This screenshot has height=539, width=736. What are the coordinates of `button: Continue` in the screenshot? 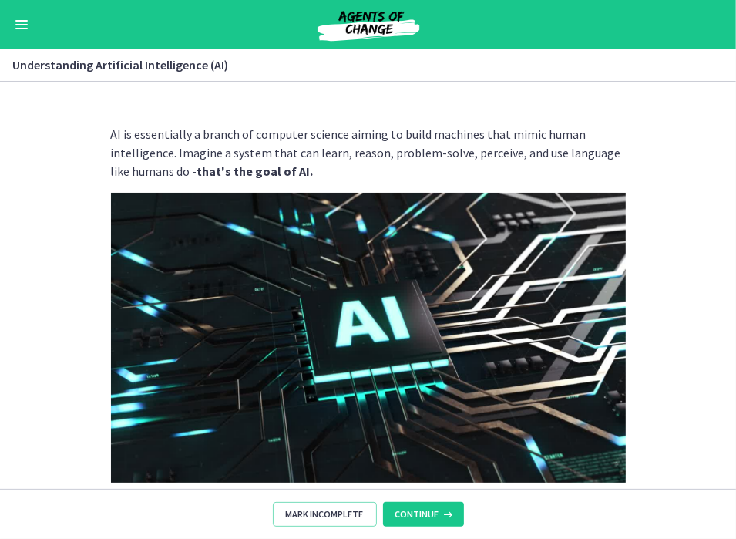 It's located at (423, 514).